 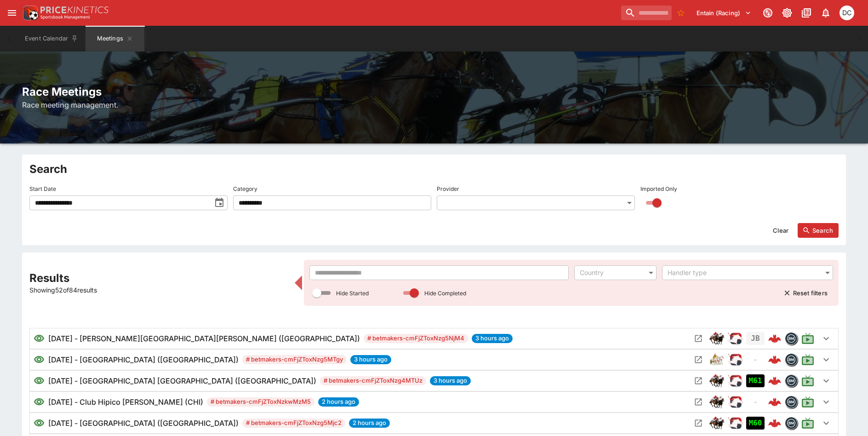 What do you see at coordinates (659, 188) in the screenshot?
I see `p: Imported Only` at bounding box center [659, 188].